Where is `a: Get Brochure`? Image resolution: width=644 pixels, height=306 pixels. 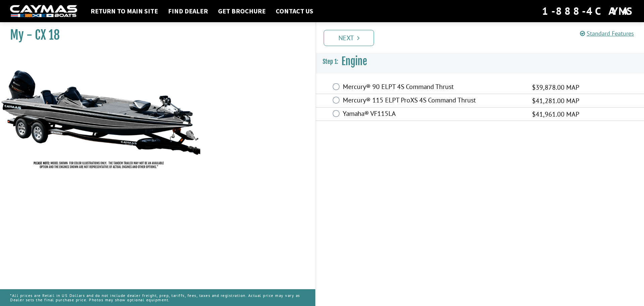 a: Get Brochure is located at coordinates (242, 11).